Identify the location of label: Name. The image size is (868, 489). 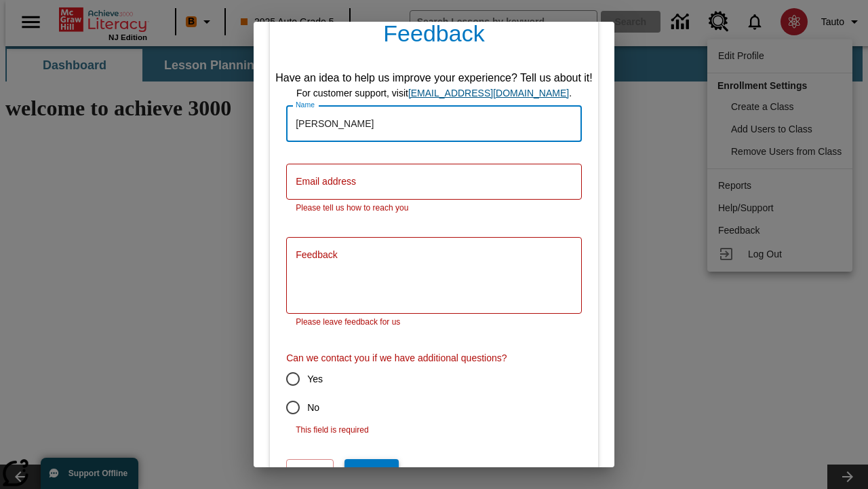
(305, 104).